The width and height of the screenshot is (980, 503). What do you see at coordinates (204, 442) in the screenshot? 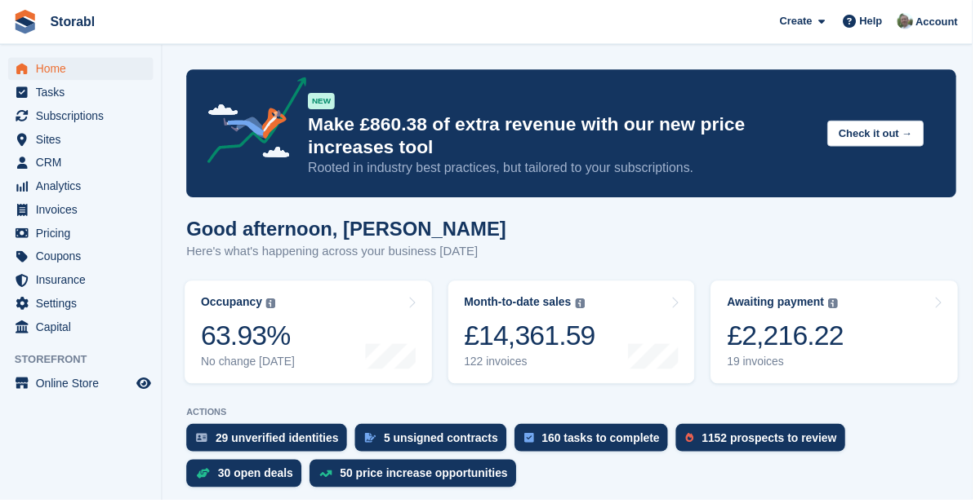
I see `img: verify_identity-adf6edd0f0f0b5bbfe63781bf79b02c33cf7c696d77639b501bdc392416b5a36.svg` at bounding box center [204, 442].